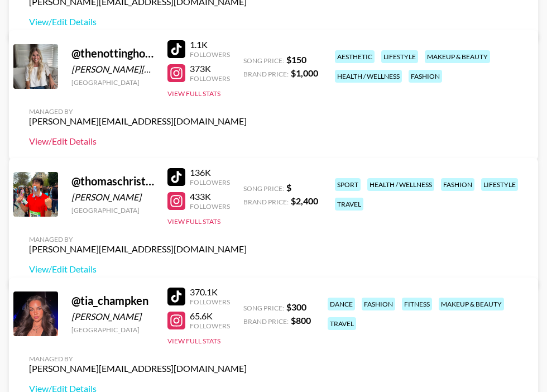 This screenshot has width=547, height=392. I want to click on div: fitness, so click(417, 304).